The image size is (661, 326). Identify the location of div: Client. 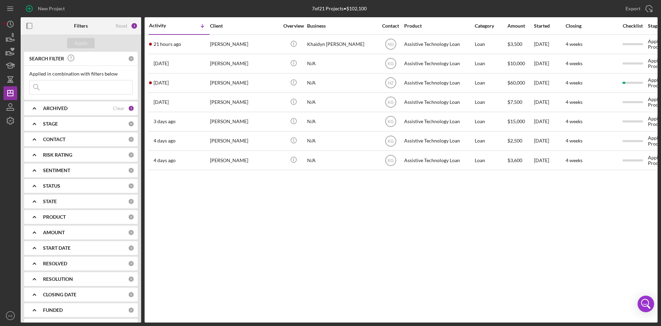
(245, 26).